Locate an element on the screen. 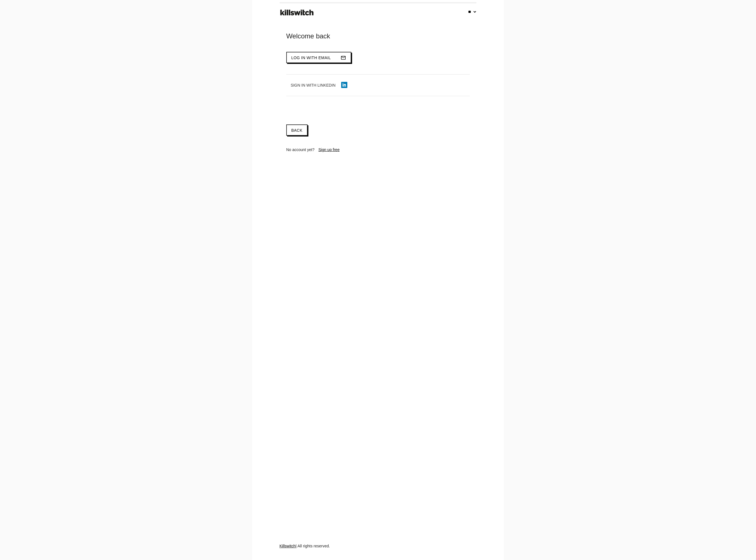  button: Log in with emailmail_outline is located at coordinates (319, 58).